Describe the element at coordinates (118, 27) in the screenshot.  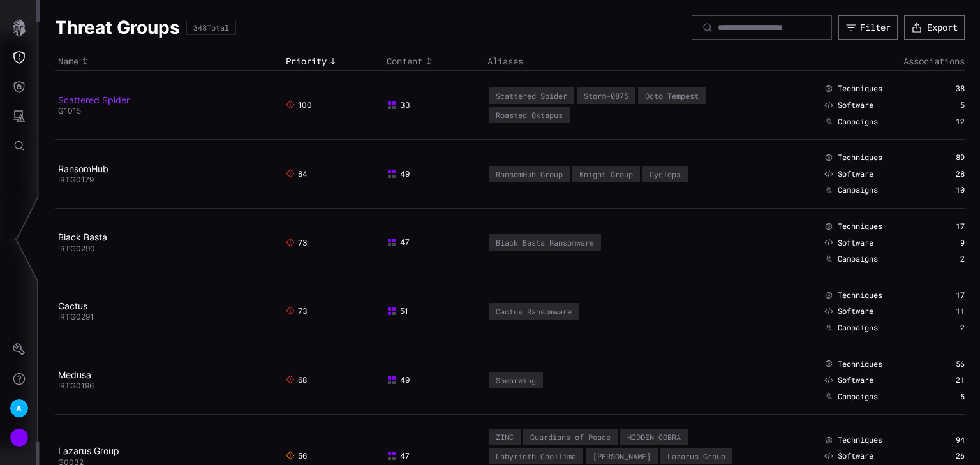
I see `h1: Threat Groups` at that location.